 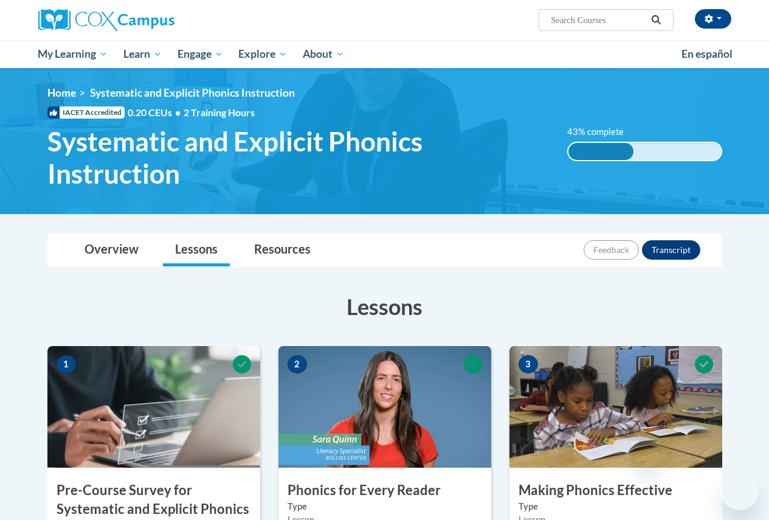 What do you see at coordinates (72, 54) in the screenshot?
I see `span: My Learning` at bounding box center [72, 54].